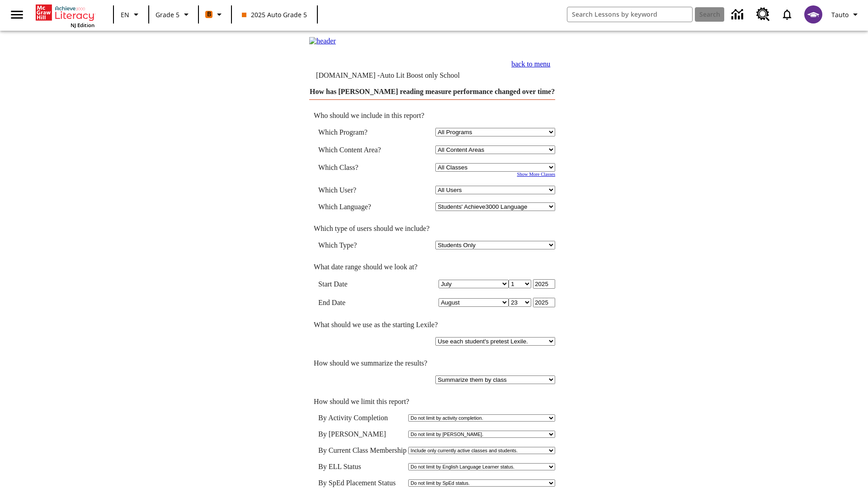 The image size is (868, 488). Describe the element at coordinates (432, 363) in the screenshot. I see `td: How should we summarize the results?` at that location.